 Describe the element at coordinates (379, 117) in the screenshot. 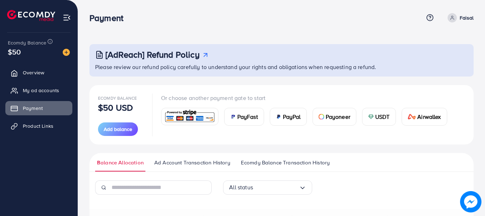

I see `a: cardUSDT` at that location.